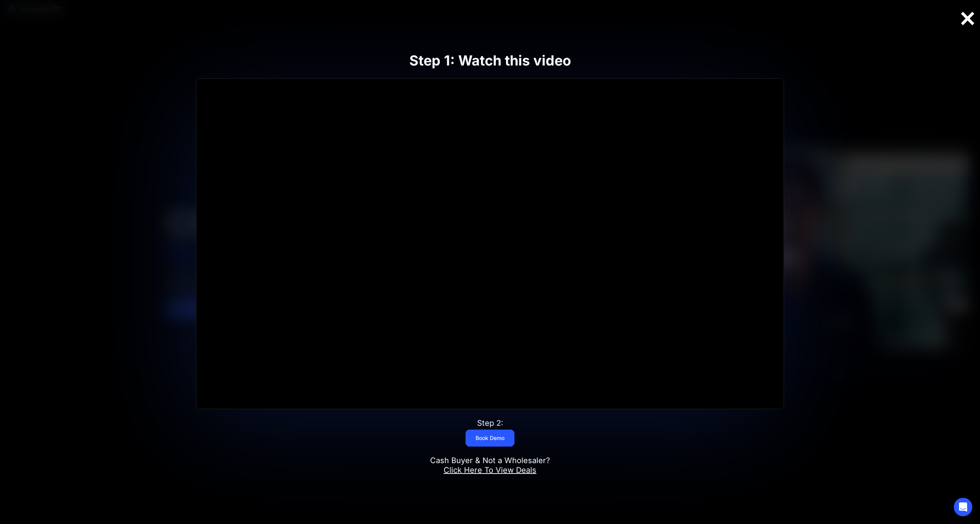 The width and height of the screenshot is (980, 524). I want to click on div: Cash Buyer & Not a Wholesaler?, so click(490, 466).